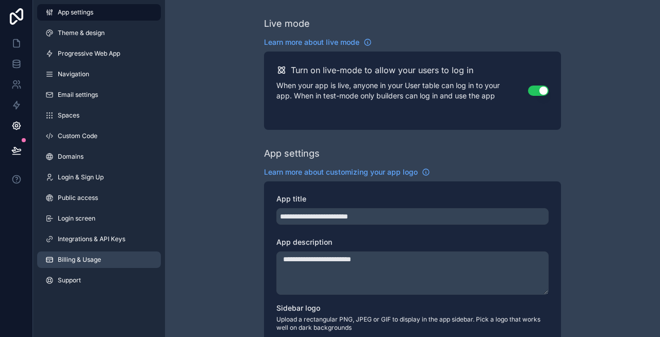  Describe the element at coordinates (341, 172) in the screenshot. I see `span: Learn more about customizing your app logo` at that location.